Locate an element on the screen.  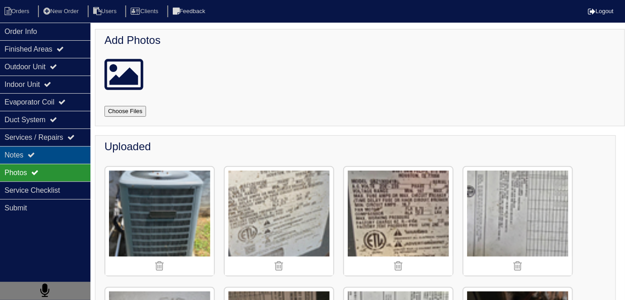
h4: Uploaded is located at coordinates (358, 147).